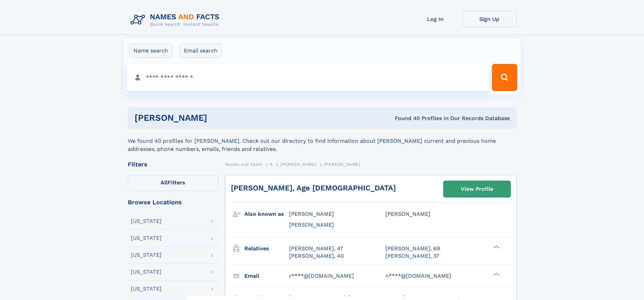  What do you see at coordinates (164, 182) in the screenshot?
I see `span: All` at bounding box center [164, 182].